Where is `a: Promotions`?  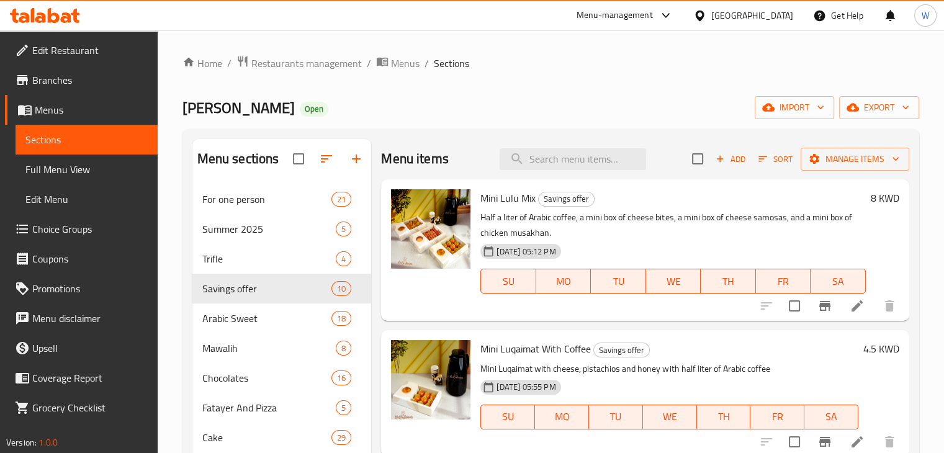 a: Promotions is located at coordinates (81, 289).